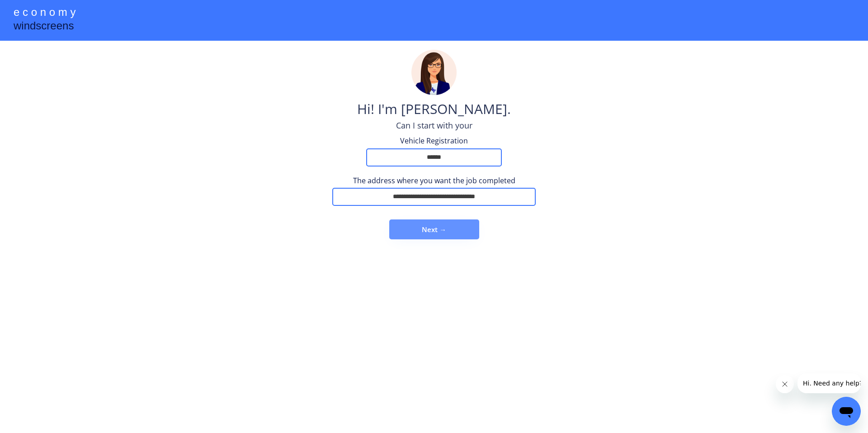 Image resolution: width=868 pixels, height=433 pixels. Describe the element at coordinates (434, 181) in the screenshot. I see `div: The address where you want the job completed` at that location.